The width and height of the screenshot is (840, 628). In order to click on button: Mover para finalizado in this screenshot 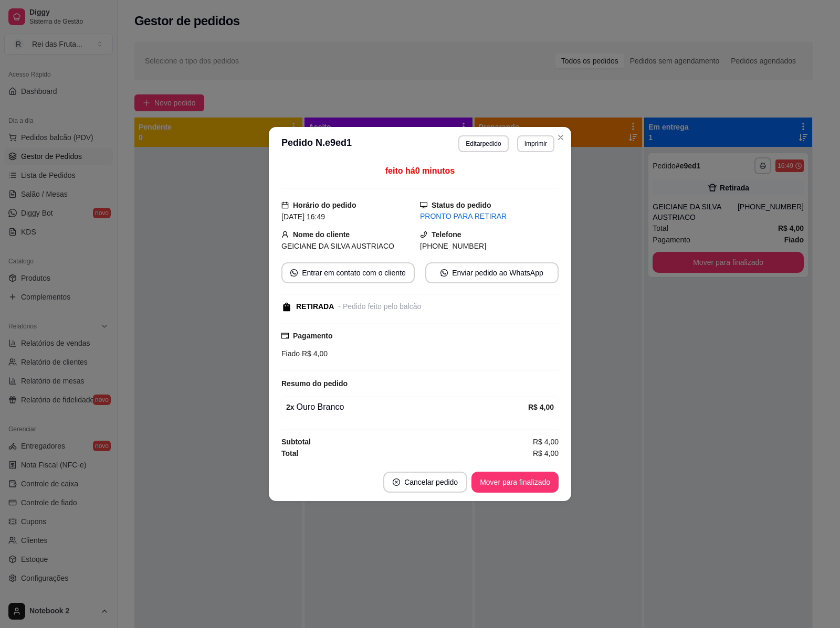, I will do `click(515, 482)`.